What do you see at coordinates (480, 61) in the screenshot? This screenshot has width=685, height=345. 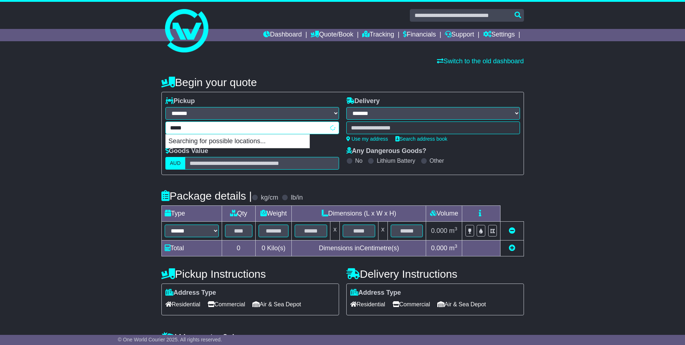 I see `a: Switch to the old dashboard` at bounding box center [480, 61].